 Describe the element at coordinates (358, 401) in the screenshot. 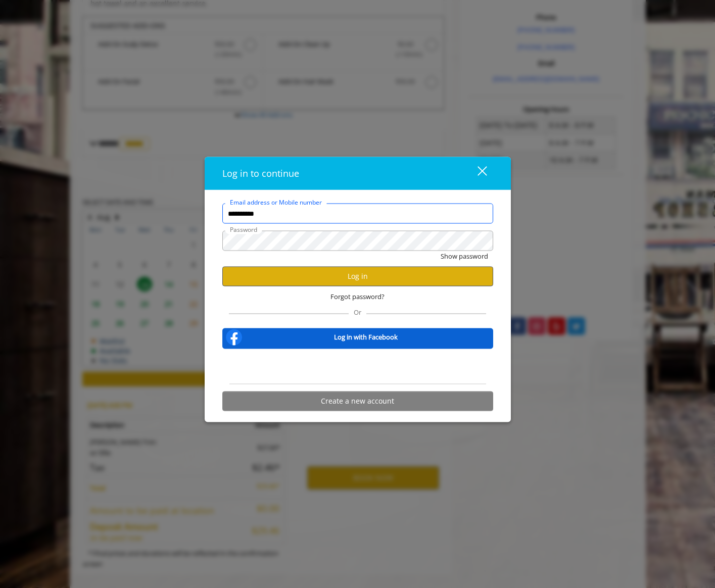

I see `button: Create a new account` at that location.